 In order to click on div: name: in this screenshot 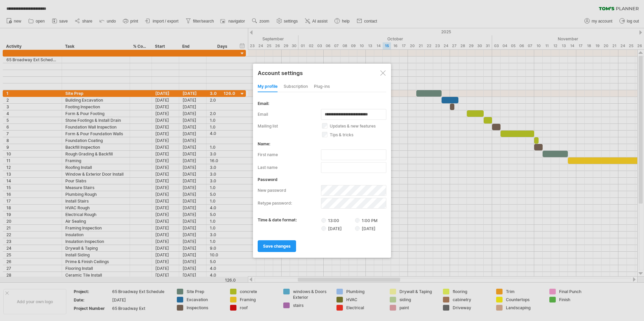, I will do `click(322, 144)`.